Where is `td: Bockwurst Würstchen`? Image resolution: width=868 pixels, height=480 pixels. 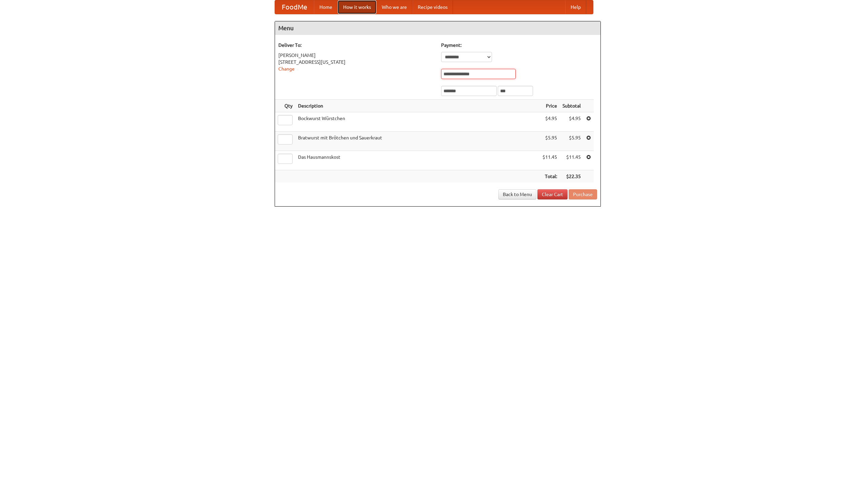
td: Bockwurst Würstchen is located at coordinates (417, 122).